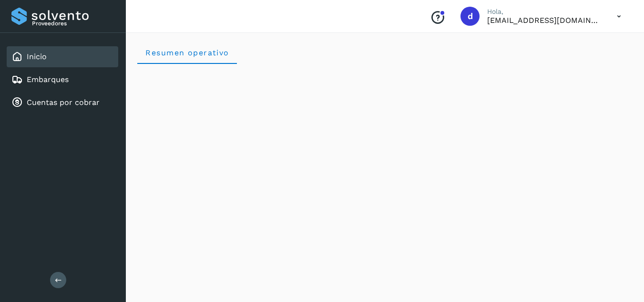 The image size is (644, 302). Describe the element at coordinates (37, 56) in the screenshot. I see `a: Inicio` at that location.